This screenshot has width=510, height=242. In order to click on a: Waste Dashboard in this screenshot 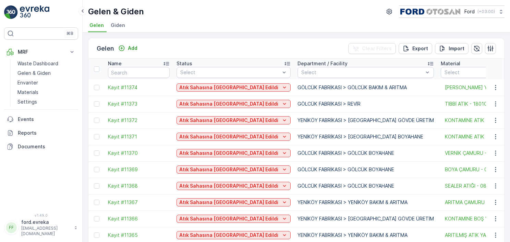, I will do `click(46, 64)`.